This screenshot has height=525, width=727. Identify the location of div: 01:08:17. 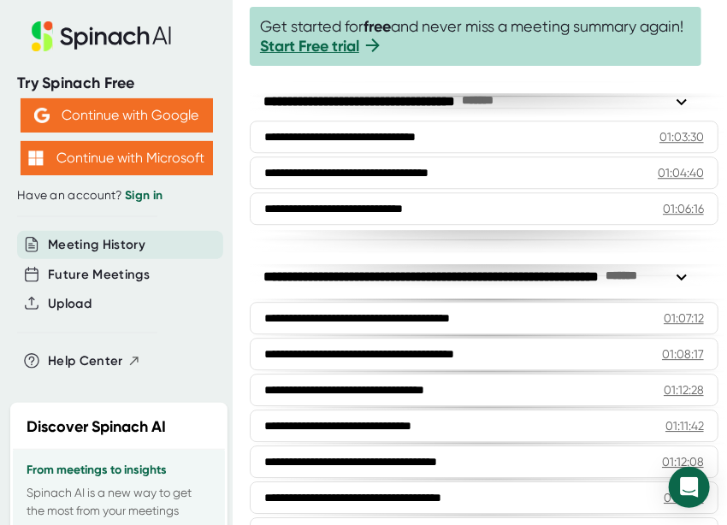
(682, 354).